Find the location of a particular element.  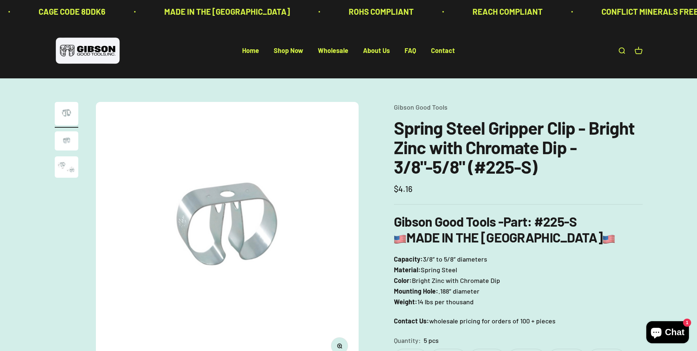

p: REACH COMPLIANT is located at coordinates (285, 11).